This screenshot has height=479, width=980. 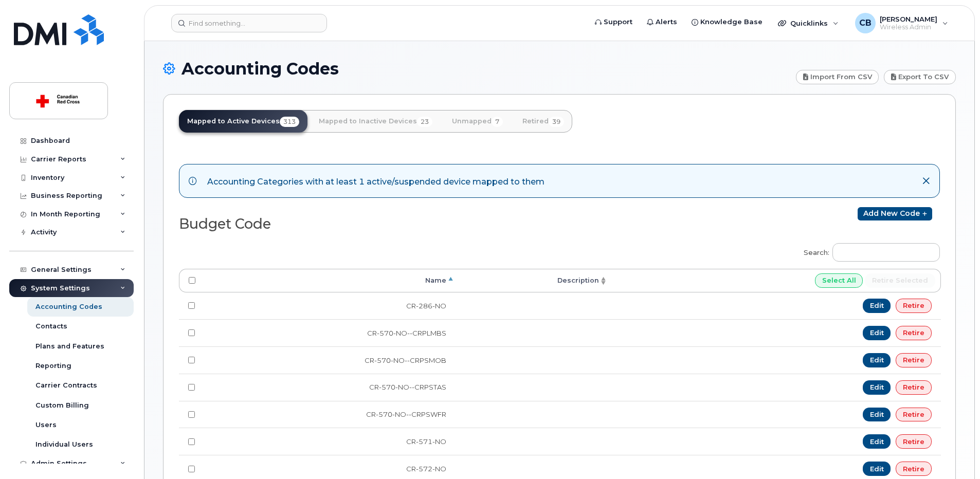 What do you see at coordinates (425, 122) in the screenshot?
I see `span: 23` at bounding box center [425, 122].